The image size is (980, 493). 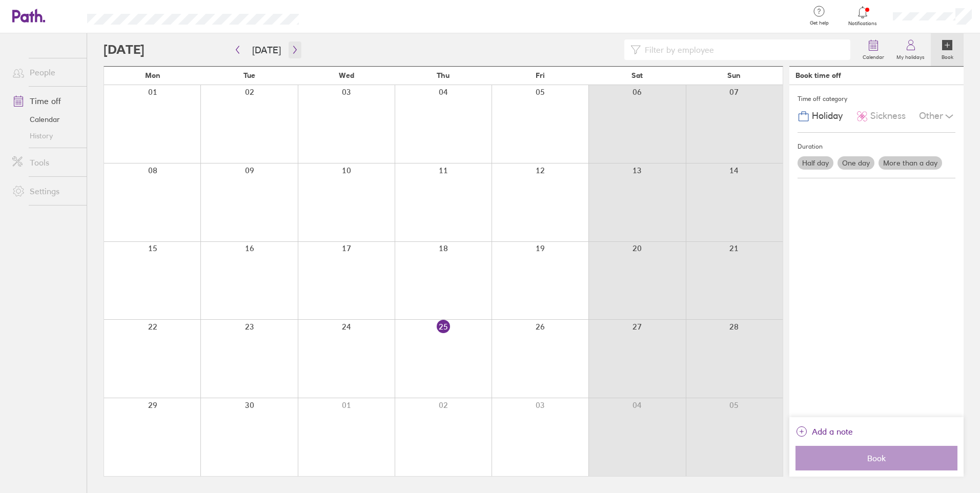 What do you see at coordinates (45, 72) in the screenshot?
I see `a: People` at bounding box center [45, 72].